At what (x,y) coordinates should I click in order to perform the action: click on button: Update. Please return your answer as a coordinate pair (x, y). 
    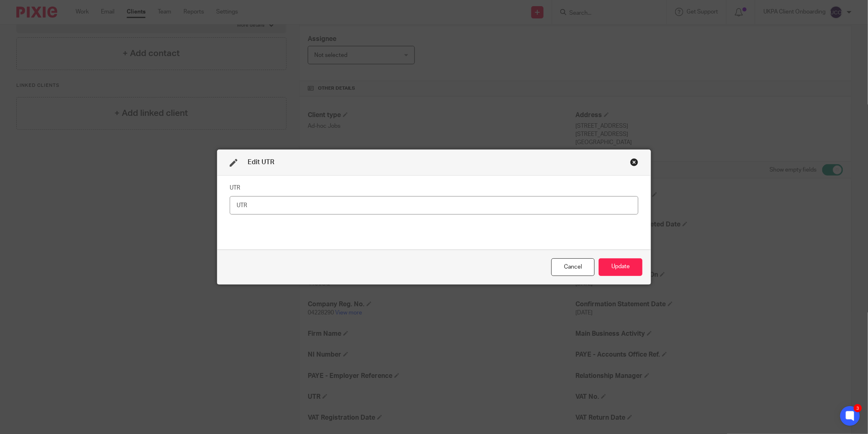
    Looking at the image, I should click on (620, 267).